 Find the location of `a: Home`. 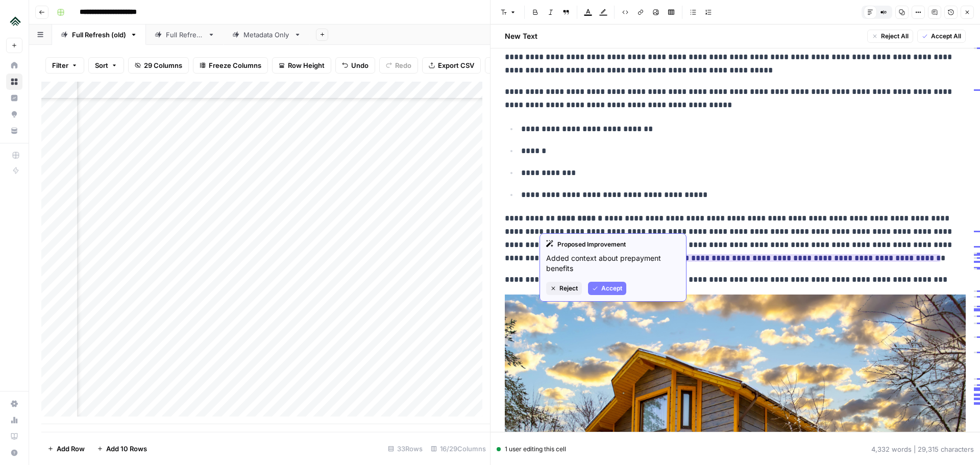

a: Home is located at coordinates (14, 65).